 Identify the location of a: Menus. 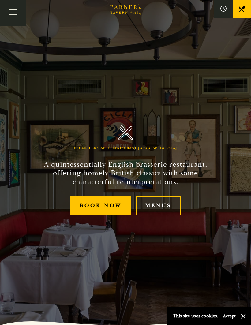
(158, 205).